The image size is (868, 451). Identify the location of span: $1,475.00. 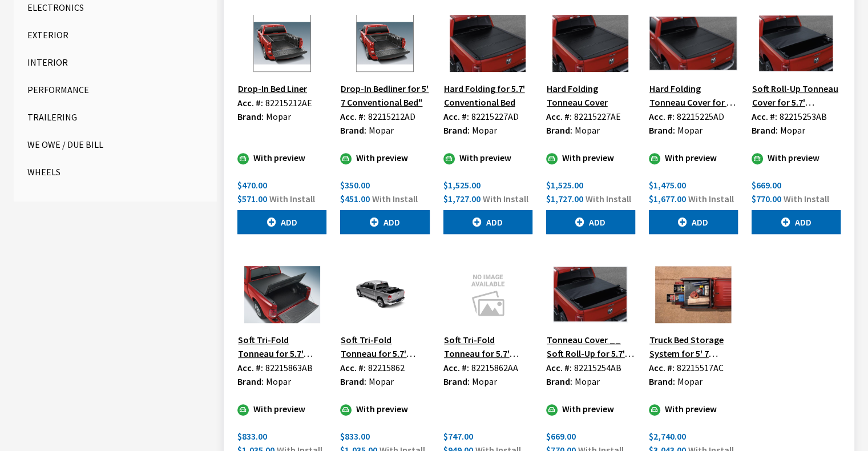
(668, 185).